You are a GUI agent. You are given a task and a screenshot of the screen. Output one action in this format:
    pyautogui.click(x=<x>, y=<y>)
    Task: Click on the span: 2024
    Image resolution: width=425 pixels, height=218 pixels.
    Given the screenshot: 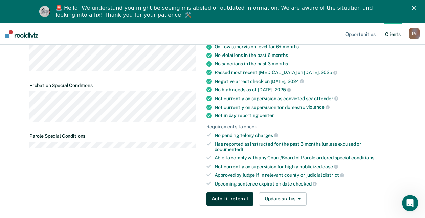 What is the action you would take?
    pyautogui.click(x=295, y=81)
    